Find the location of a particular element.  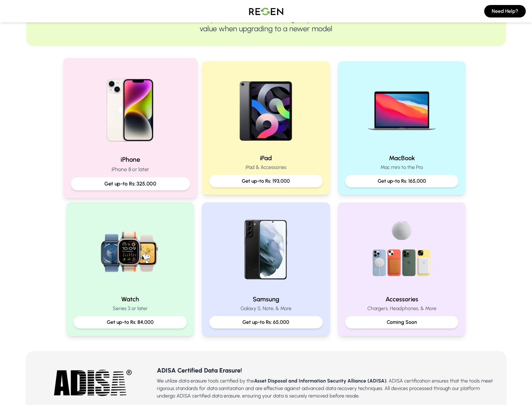

b: Asset Disposal and Information Security Alliance (ADISA) is located at coordinates (320, 381).